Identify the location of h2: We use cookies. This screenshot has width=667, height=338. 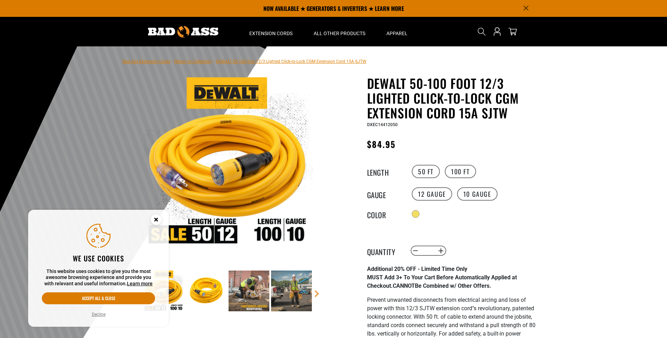
(98, 258).